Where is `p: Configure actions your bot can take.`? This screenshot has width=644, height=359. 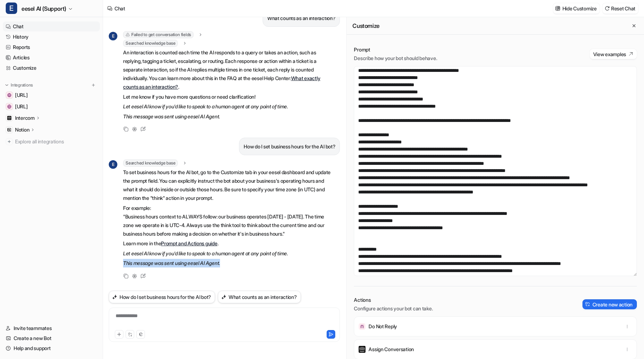
p: Configure actions your bot can take. is located at coordinates (393, 308).